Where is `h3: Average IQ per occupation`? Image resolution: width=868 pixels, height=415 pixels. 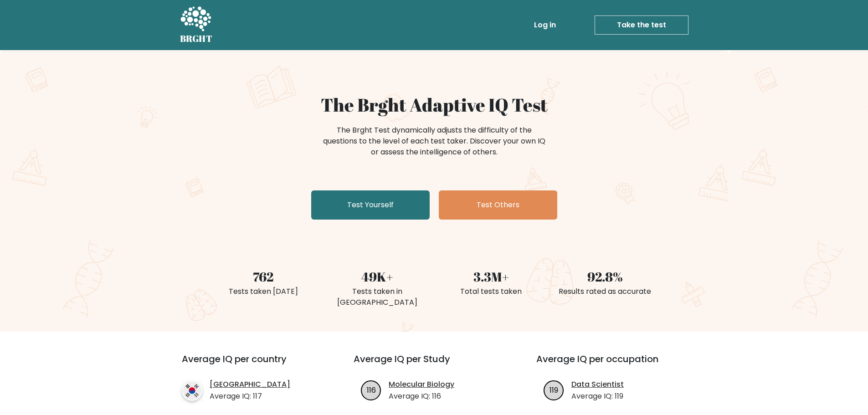
h3: Average IQ per occupation is located at coordinates (617, 365).